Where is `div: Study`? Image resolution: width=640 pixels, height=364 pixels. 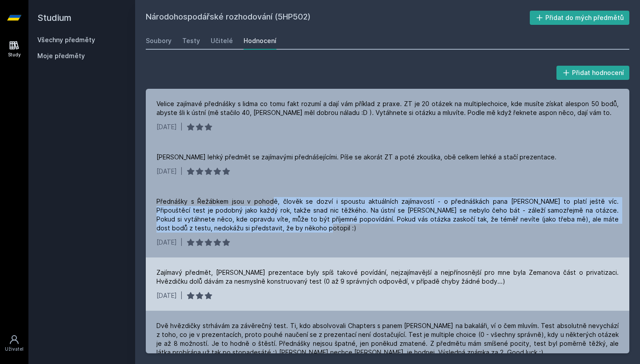
div: Study is located at coordinates (14, 54).